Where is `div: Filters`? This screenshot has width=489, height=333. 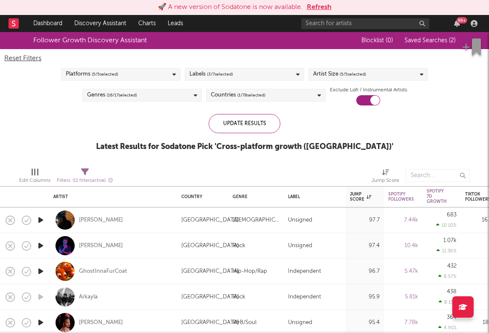 div: Filters is located at coordinates (85, 180).